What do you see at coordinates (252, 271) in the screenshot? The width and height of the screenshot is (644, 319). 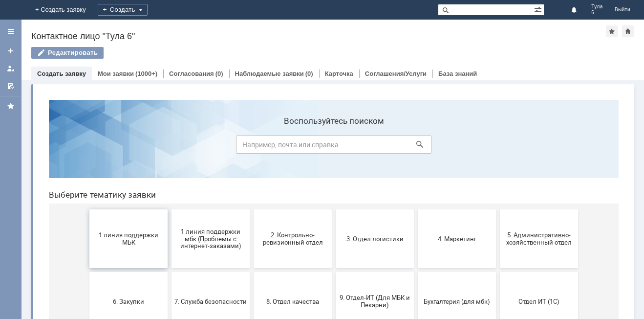 I see `span: Финансовый отдел` at bounding box center [252, 271].